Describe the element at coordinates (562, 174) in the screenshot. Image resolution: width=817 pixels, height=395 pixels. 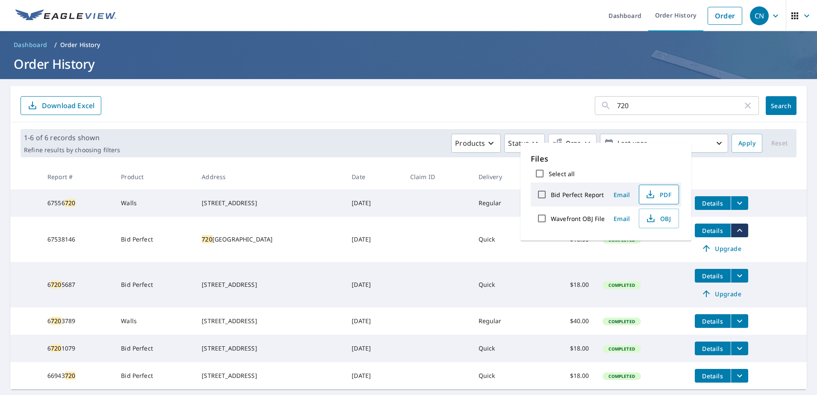
I see `label: Select all` at that location.